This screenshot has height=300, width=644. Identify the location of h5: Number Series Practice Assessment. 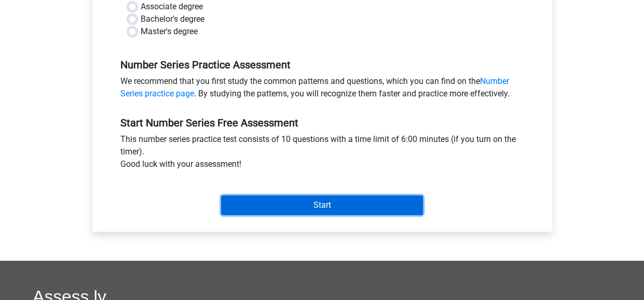
(322, 65).